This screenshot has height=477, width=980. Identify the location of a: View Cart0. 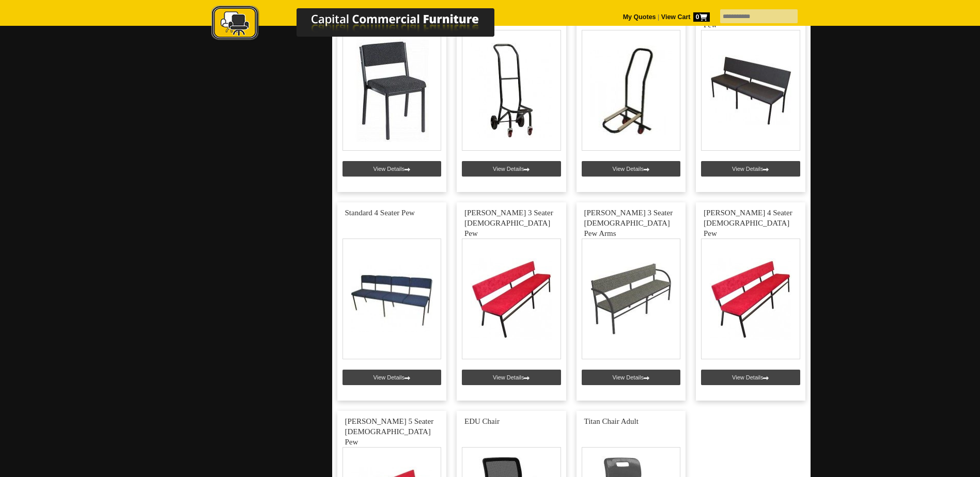
(684, 17).